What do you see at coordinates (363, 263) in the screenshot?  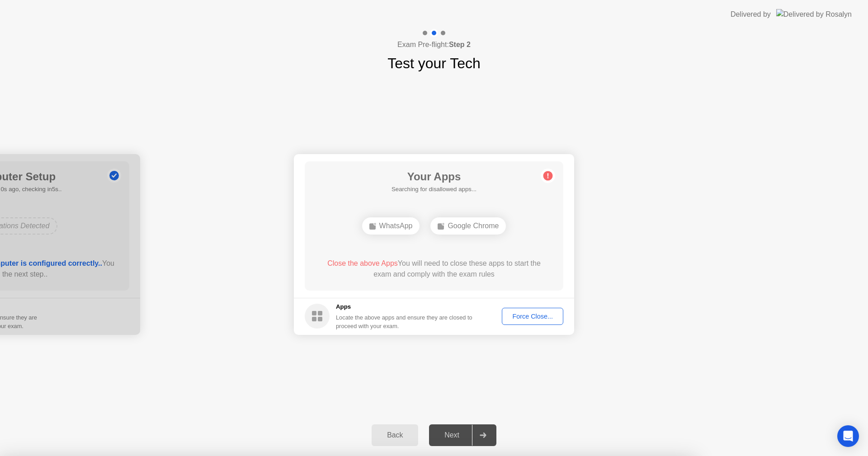 I see `span: Close the above Apps` at bounding box center [363, 263].